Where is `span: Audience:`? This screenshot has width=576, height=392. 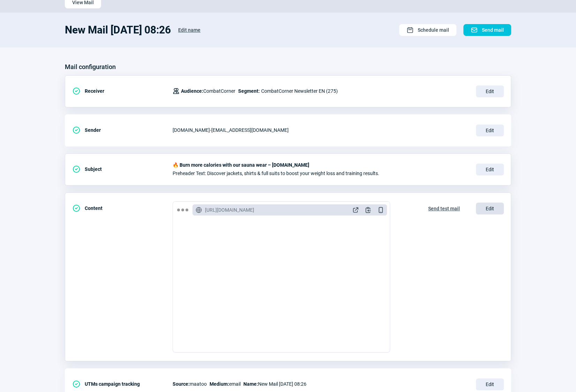
span: Audience: is located at coordinates (192, 91).